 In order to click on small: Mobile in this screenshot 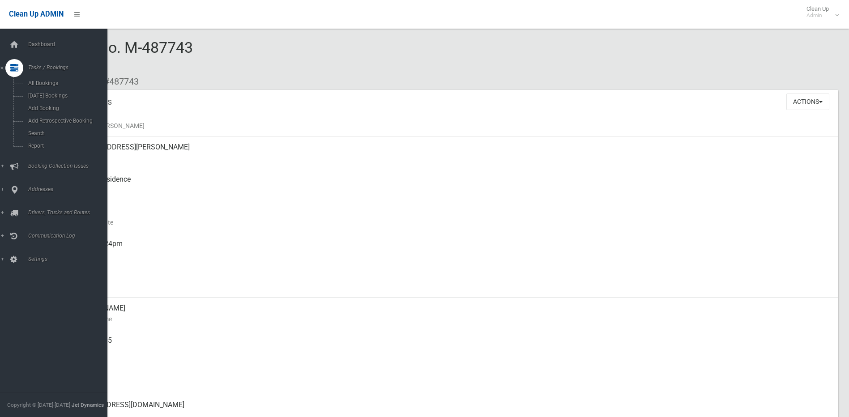, I will do `click(451, 351)`.